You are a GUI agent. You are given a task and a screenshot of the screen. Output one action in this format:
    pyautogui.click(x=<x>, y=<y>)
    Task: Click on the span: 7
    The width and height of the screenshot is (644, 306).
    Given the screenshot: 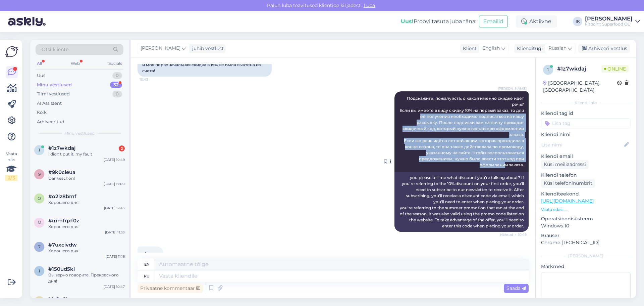 What is the action you would take?
    pyautogui.click(x=39, y=247)
    